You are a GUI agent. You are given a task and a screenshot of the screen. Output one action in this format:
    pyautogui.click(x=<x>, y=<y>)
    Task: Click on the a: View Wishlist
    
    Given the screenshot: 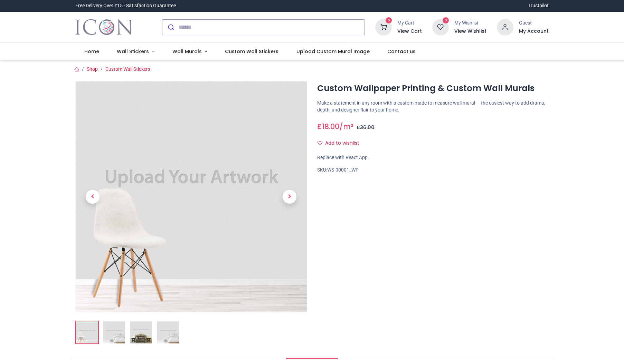 What is the action you would take?
    pyautogui.click(x=470, y=31)
    